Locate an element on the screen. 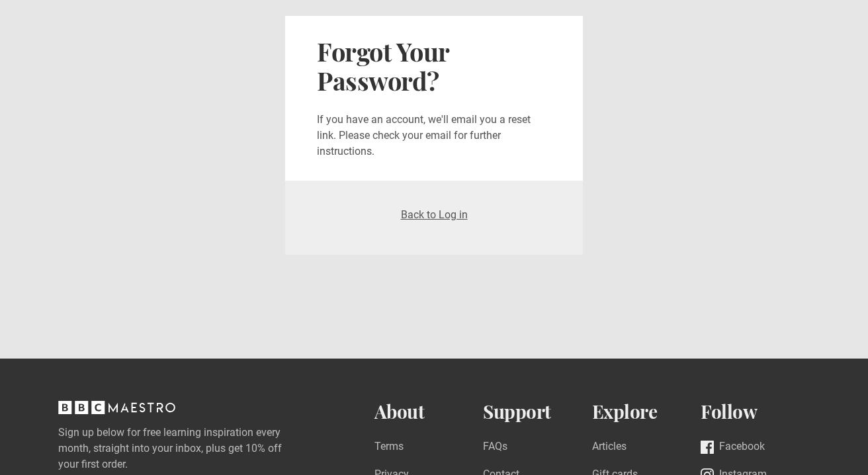 The image size is (868, 475). h2: Support is located at coordinates (537, 411).